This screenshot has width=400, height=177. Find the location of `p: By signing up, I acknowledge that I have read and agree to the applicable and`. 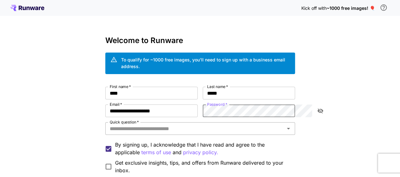

p: By signing up, I acknowledge that I have read and agree to the applicable and is located at coordinates (202, 148).